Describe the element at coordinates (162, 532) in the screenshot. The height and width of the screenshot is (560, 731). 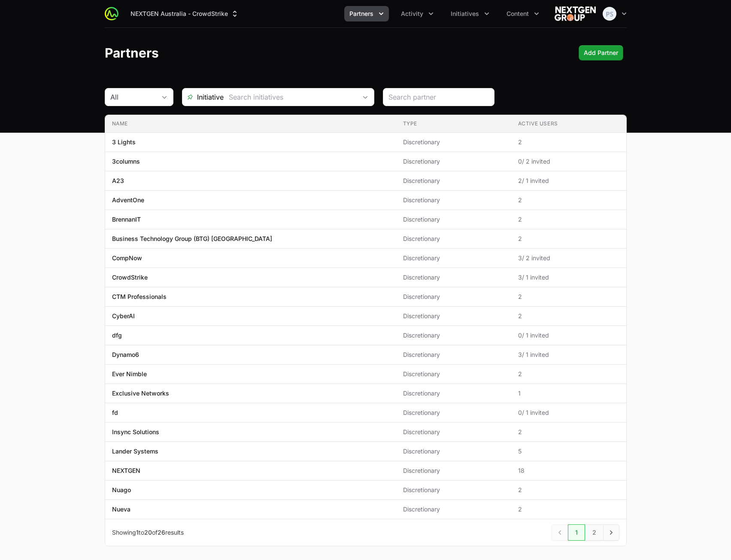
I see `span: 26` at that location.